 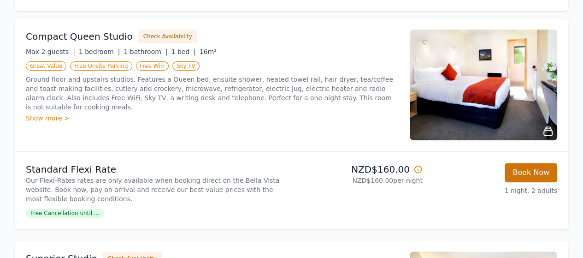 I want to click on span: Great Value, so click(x=46, y=66).